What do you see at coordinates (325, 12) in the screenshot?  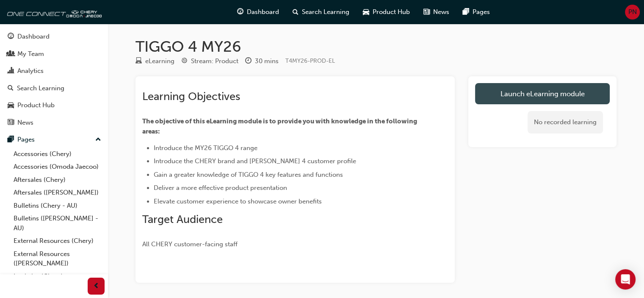 I see `span: Search Learning` at bounding box center [325, 12].